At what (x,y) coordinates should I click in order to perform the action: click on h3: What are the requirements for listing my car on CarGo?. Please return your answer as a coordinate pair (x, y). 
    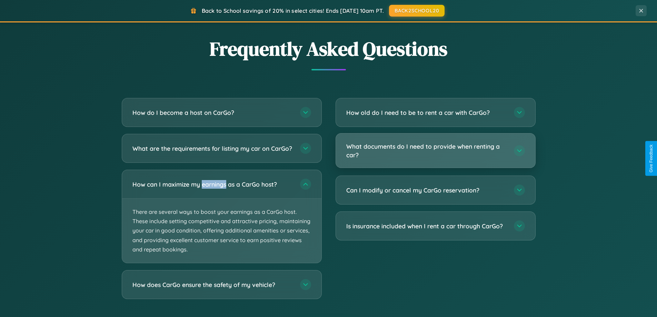
    Looking at the image, I should click on (213, 148).